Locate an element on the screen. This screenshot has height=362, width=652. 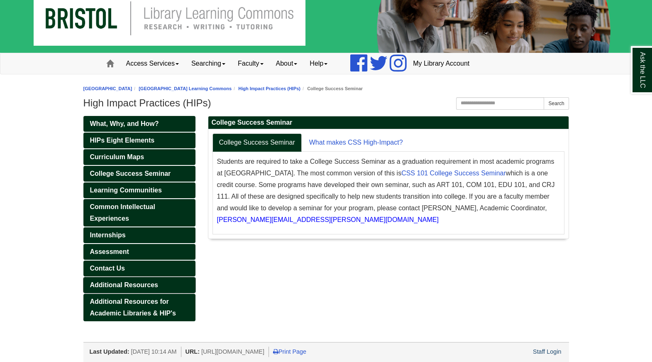
a: About is located at coordinates (287, 64).